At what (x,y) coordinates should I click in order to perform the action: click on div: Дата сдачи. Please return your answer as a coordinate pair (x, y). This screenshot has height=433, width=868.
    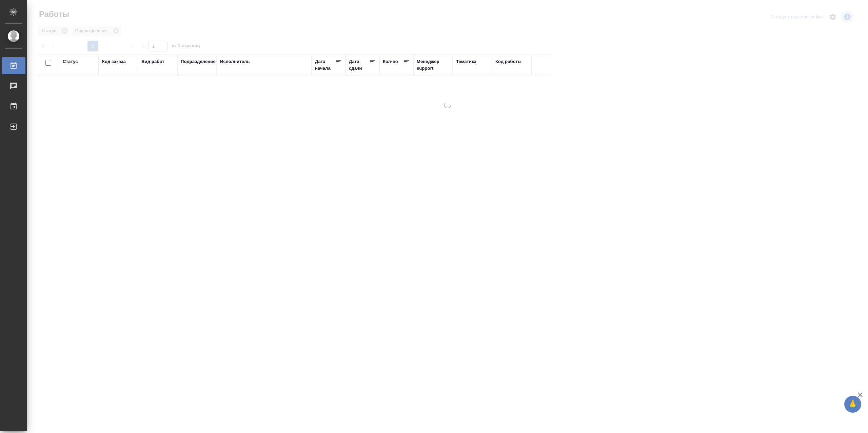
    Looking at the image, I should click on (359, 65).